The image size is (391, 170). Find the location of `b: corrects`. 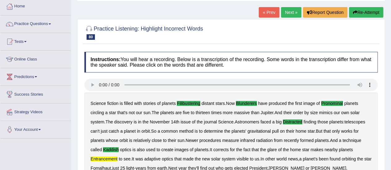

b: corrects is located at coordinates (221, 150).